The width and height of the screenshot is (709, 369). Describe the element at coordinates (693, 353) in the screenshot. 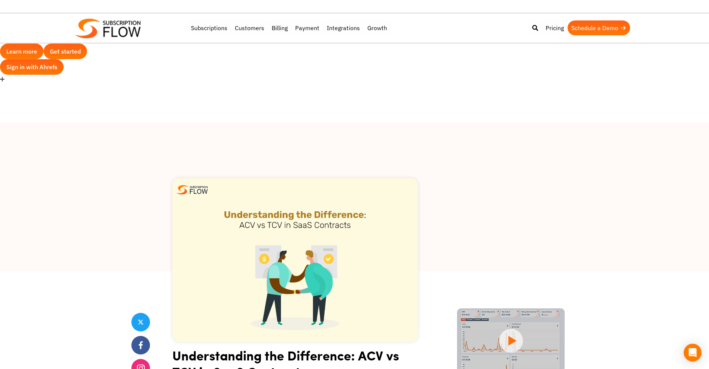

I see `div: Open Intercom Messenger` at that location.